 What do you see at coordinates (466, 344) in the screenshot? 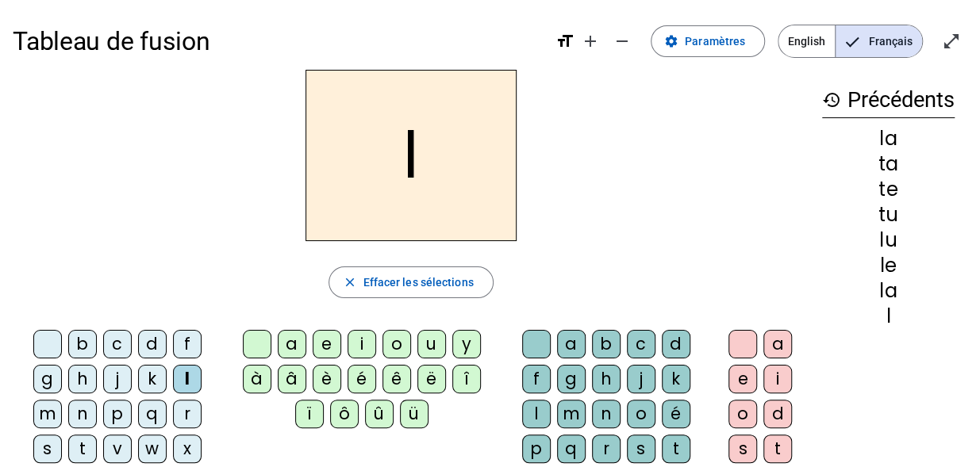
I see `div: y` at bounding box center [466, 344].